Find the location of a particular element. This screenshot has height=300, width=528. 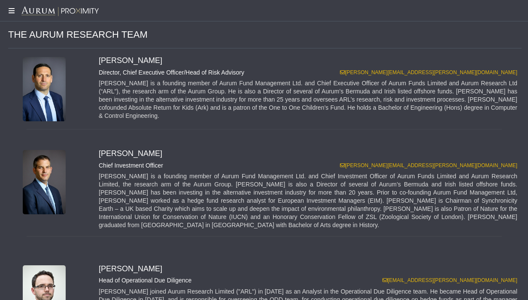

h4: Head of Operational Due Diligence is located at coordinates (308, 281).